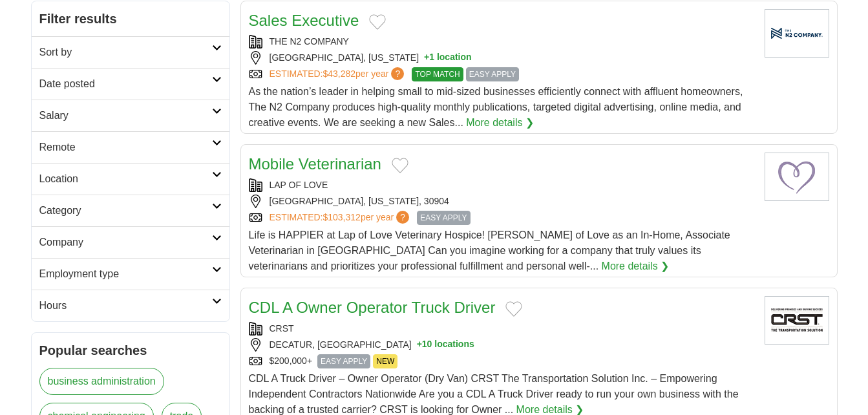  I want to click on h2: Category, so click(125, 211).